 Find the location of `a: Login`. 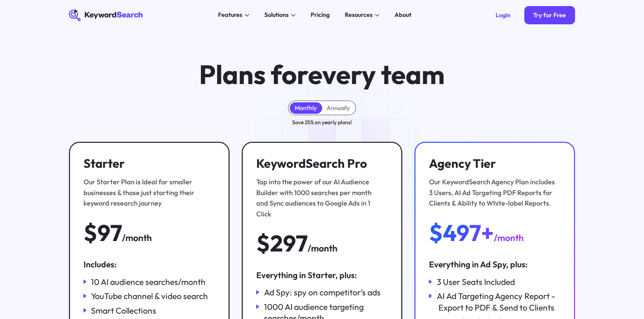

a: Login is located at coordinates (503, 15).